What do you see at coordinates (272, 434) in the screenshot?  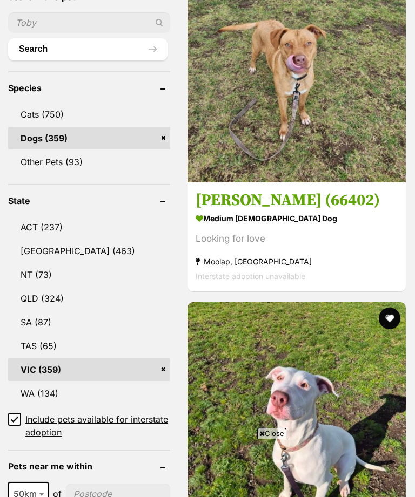 I see `span: Close` at bounding box center [272, 434].